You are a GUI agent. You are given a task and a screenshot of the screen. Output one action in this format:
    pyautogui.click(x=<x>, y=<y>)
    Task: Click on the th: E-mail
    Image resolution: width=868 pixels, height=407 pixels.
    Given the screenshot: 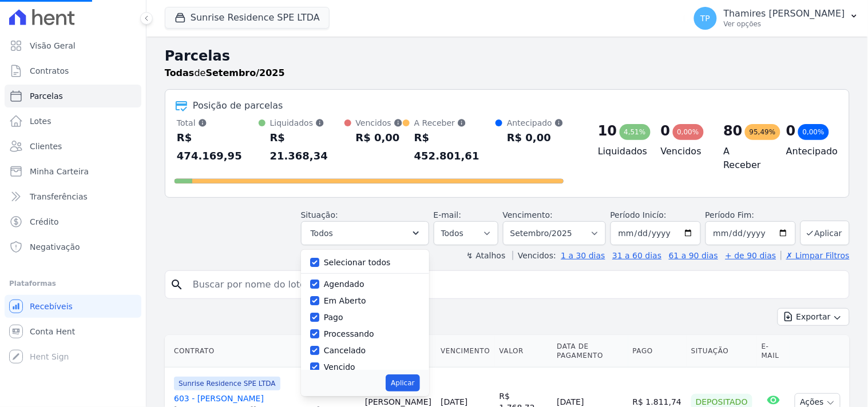 What is the action you would take?
    pyautogui.click(x=774, y=351)
    